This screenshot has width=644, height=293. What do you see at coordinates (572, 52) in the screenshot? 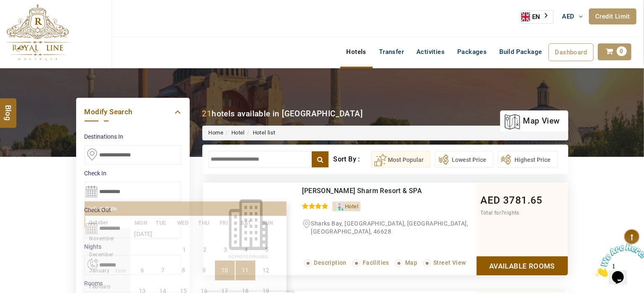
I see `span: Dashboard` at bounding box center [572, 52].